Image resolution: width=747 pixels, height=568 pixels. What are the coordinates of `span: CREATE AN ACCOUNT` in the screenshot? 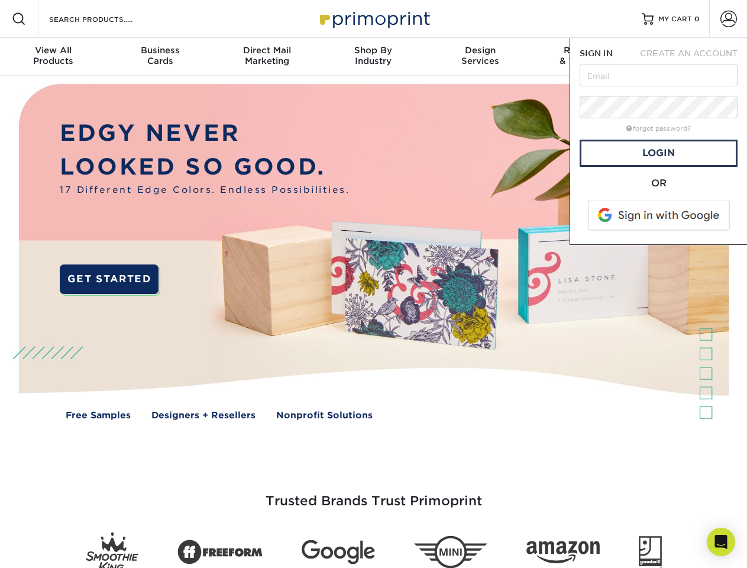 It's located at (689, 53).